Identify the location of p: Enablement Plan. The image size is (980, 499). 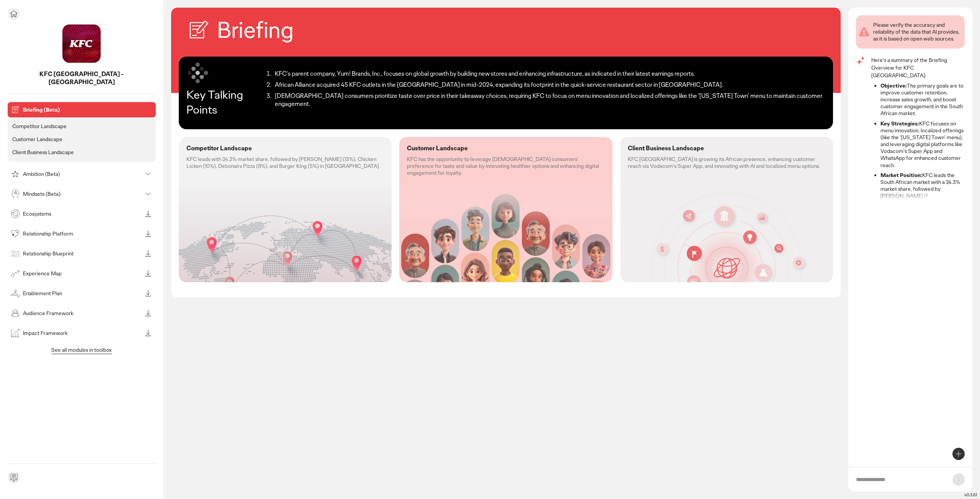
(82, 293).